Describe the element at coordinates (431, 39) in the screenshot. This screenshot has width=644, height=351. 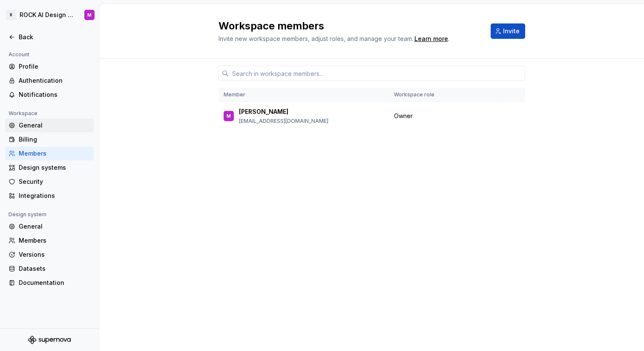
I see `a: Learn more` at that location.